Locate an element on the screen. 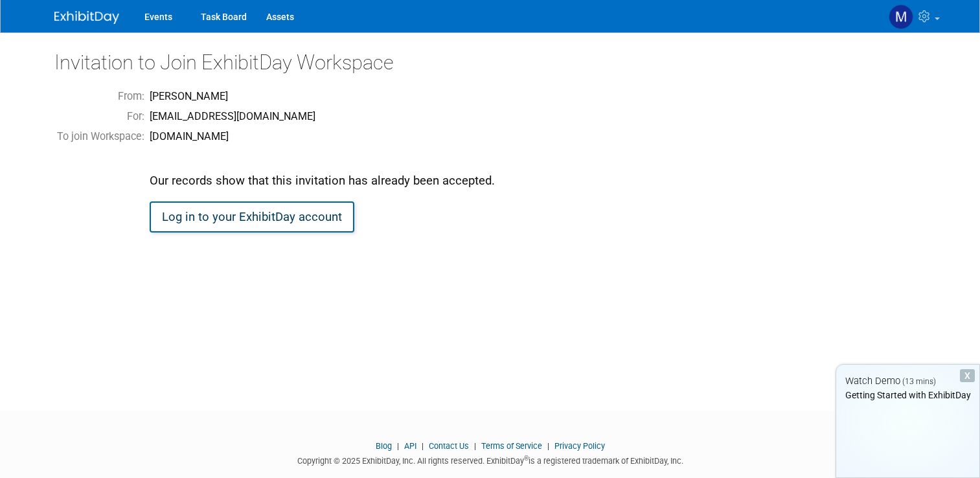  div: Watch Demo is located at coordinates (907, 381).